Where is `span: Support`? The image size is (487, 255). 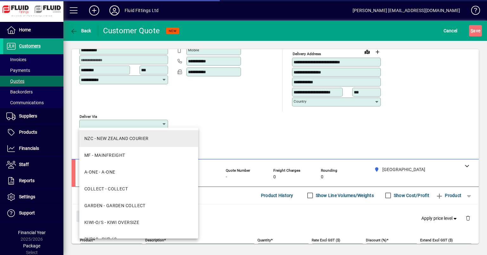 span: Support is located at coordinates (27, 213).